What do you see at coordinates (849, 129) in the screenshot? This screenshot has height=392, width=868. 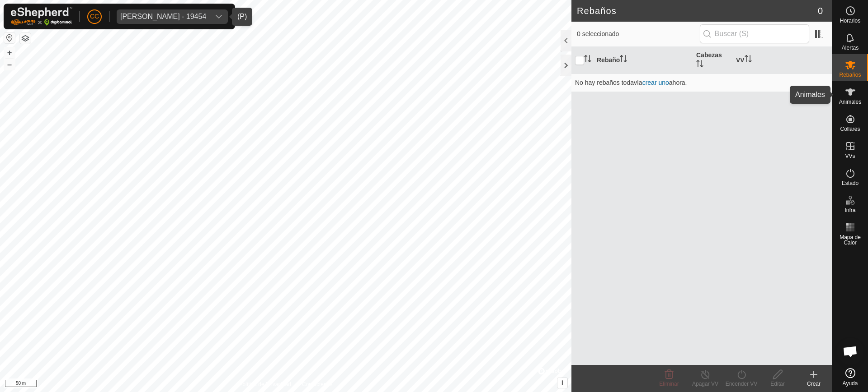 I see `span: Collares` at bounding box center [849, 129].